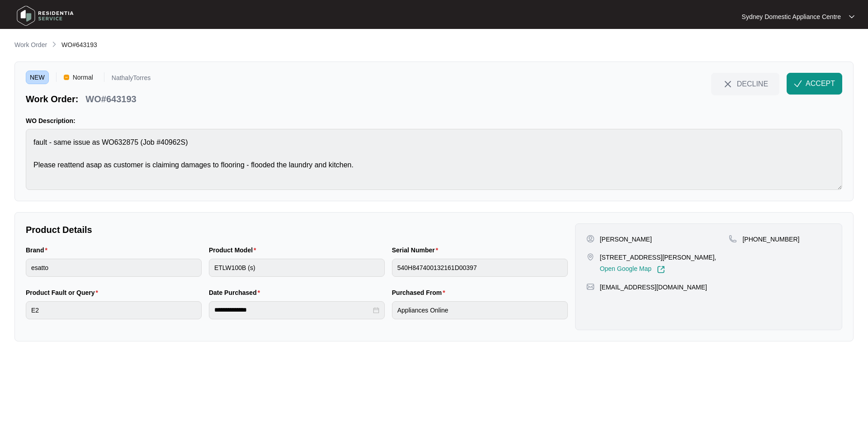  What do you see at coordinates (661, 270) in the screenshot?
I see `img: Link-External` at bounding box center [661, 270].